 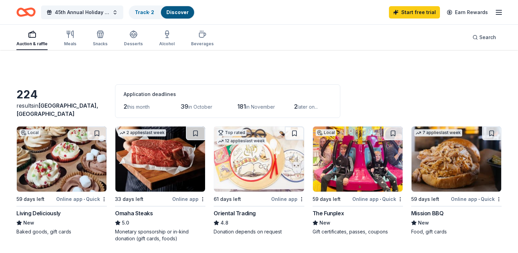 I want to click on a: Track· 2, so click(x=145, y=12).